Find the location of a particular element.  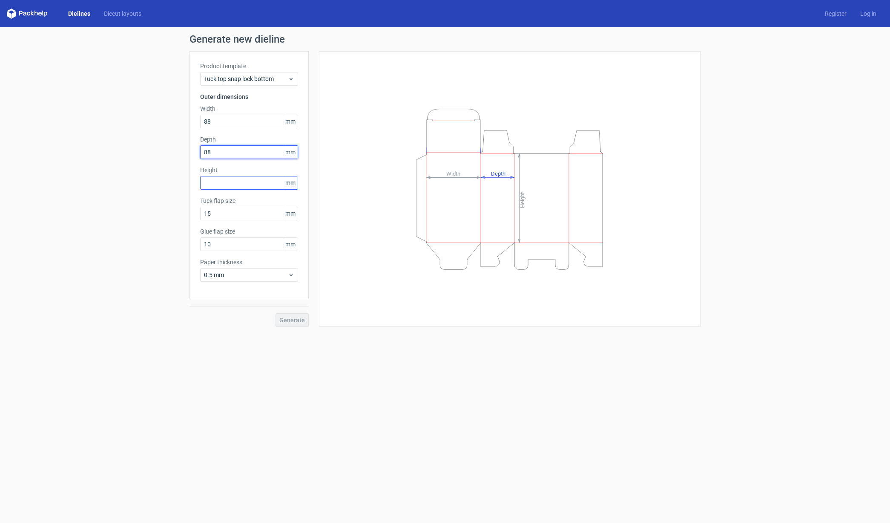

h1: Generate new dieline is located at coordinates (445, 39).